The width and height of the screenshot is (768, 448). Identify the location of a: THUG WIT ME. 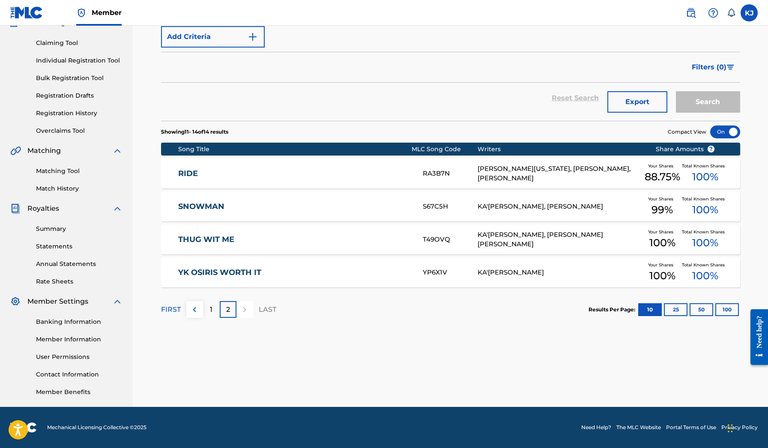
(295, 240).